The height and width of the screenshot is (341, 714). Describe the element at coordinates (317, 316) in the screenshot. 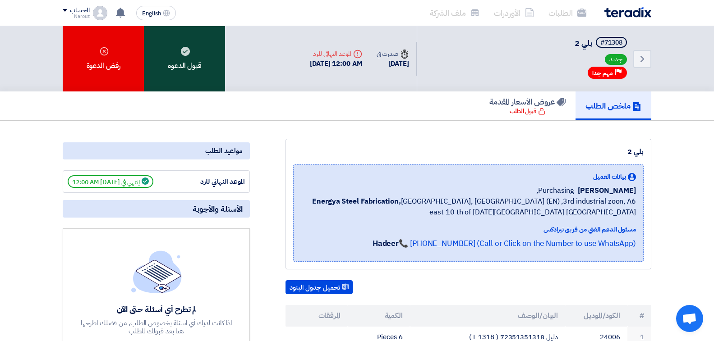

I see `th: المرفقات` at that location.